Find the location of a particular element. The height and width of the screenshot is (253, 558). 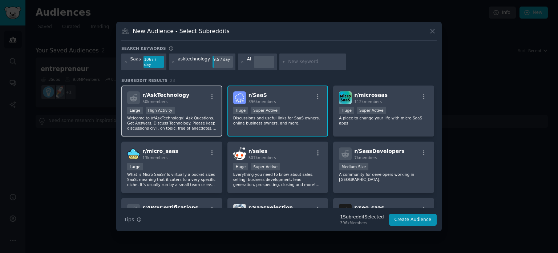

span: 7k members is located at coordinates (366, 157).